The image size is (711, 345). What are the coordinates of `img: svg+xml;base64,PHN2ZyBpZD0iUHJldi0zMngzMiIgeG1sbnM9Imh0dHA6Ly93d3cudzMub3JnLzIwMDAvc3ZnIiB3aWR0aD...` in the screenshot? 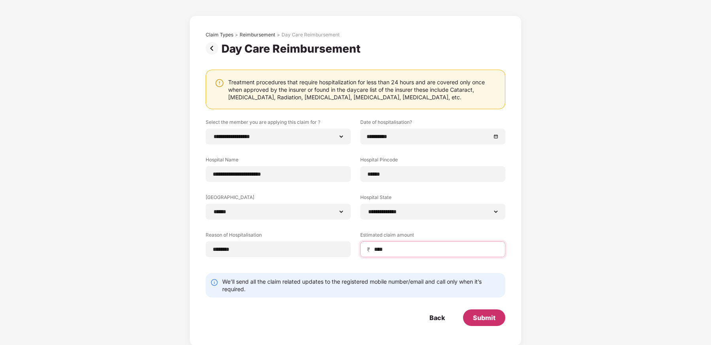 It's located at (214, 48).